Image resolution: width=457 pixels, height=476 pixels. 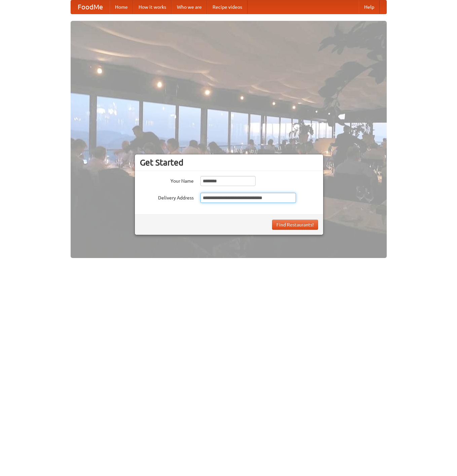 I want to click on label: Your Name, so click(x=167, y=180).